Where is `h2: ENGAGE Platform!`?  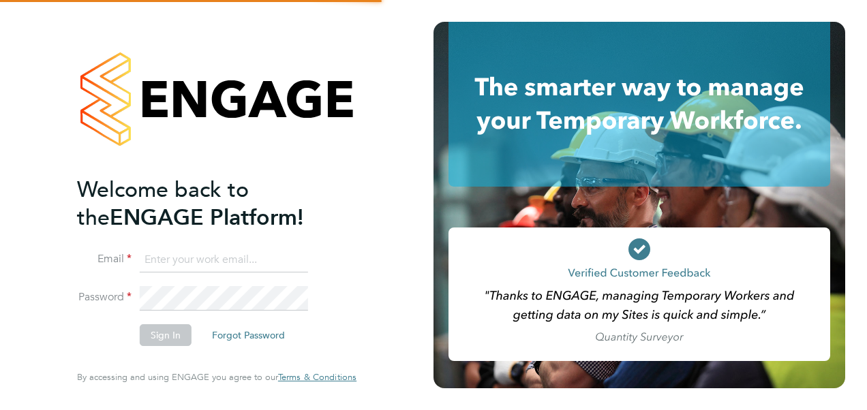
h2: ENGAGE Platform! is located at coordinates (210, 204).